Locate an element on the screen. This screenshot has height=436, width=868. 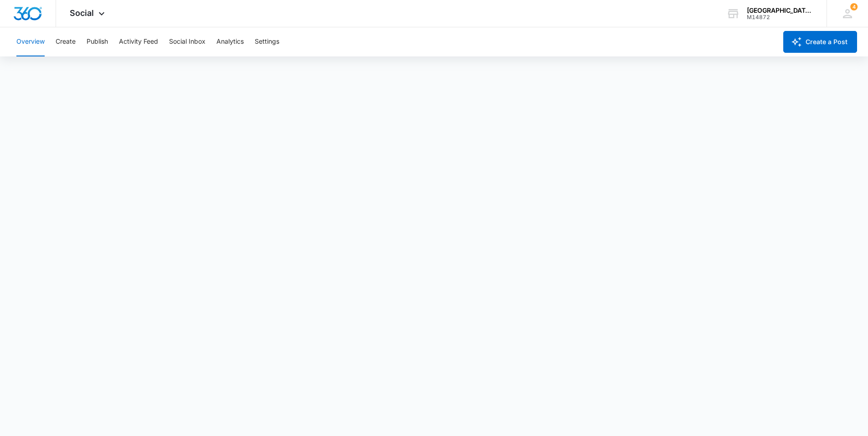
button: Analytics is located at coordinates (230, 42).